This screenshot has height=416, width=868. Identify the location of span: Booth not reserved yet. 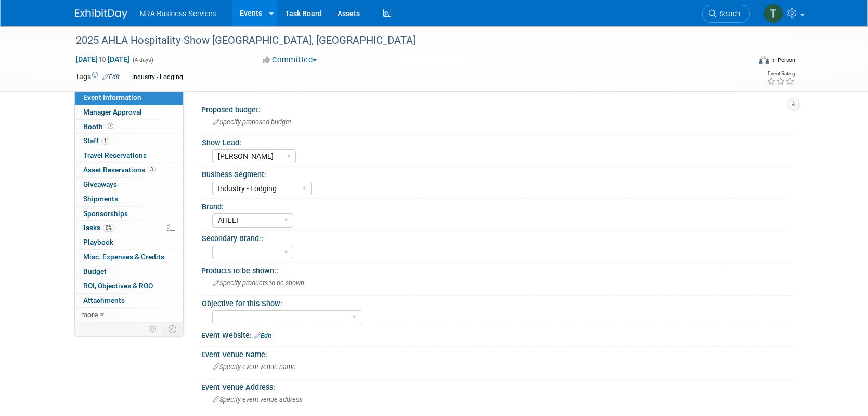
(110, 126).